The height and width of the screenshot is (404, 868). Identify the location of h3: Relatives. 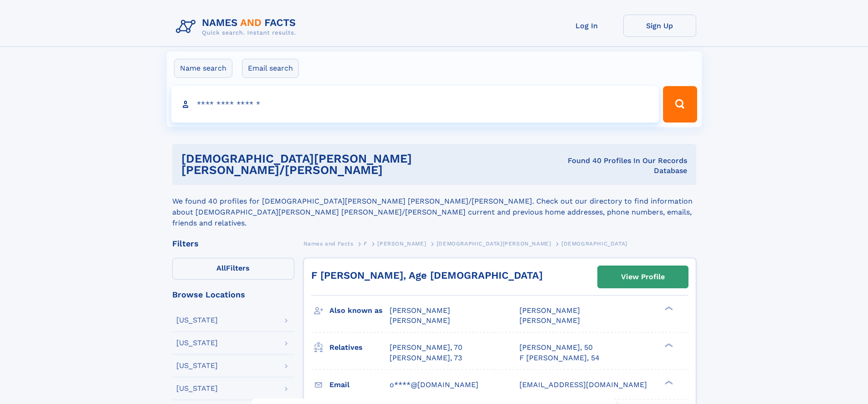
(359, 348).